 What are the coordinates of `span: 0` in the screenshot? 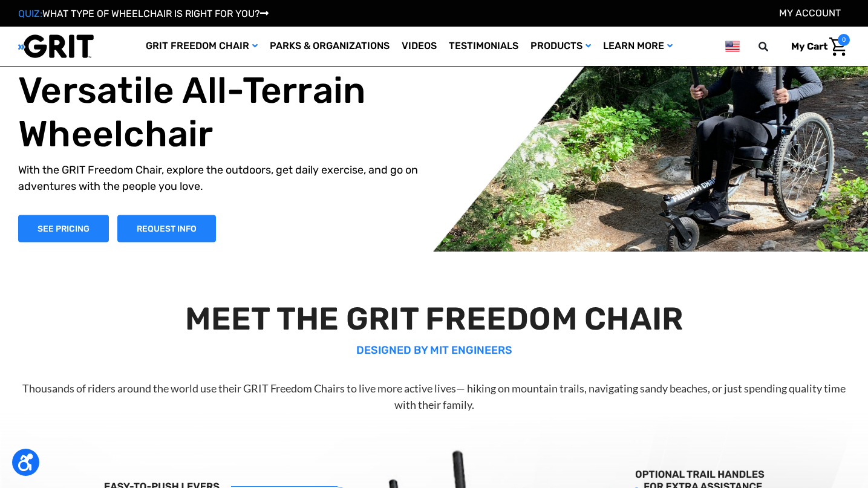 It's located at (844, 40).